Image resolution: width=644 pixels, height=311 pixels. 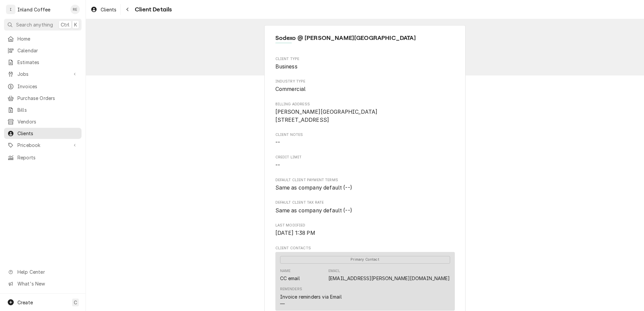 I want to click on a: Go to What's New, so click(x=43, y=283).